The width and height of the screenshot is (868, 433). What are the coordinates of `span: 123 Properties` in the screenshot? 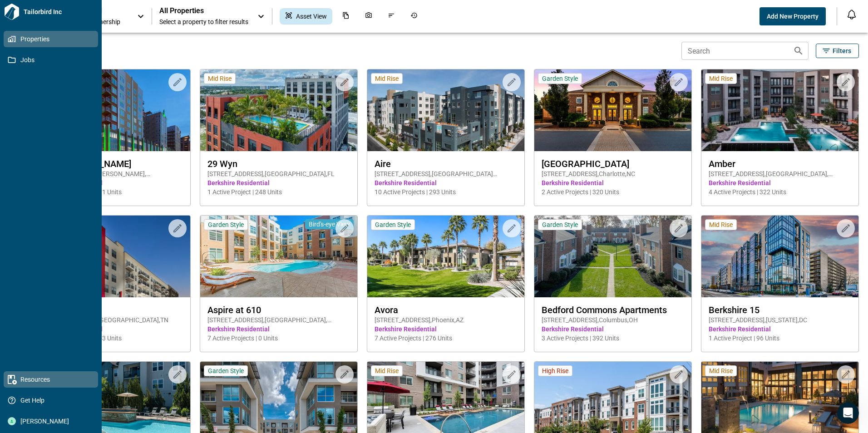 It's located at (355, 51).